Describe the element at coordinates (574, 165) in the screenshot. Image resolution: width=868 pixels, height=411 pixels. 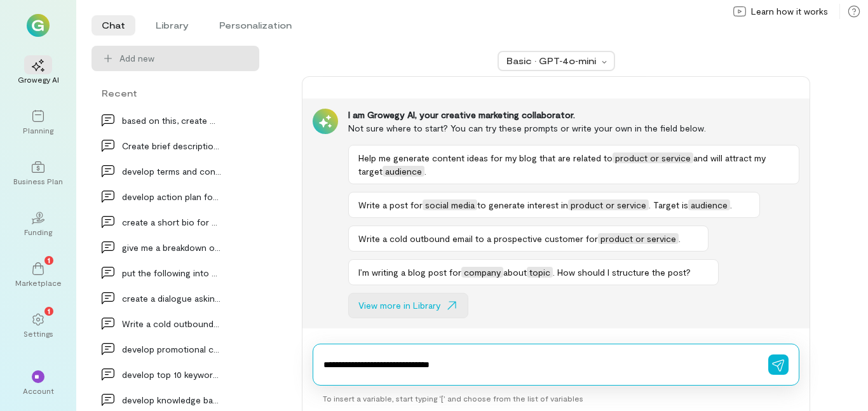
I see `button: Help me generate content ideas for my blog that are related toproduct or serviceand will attract ...` at that location.